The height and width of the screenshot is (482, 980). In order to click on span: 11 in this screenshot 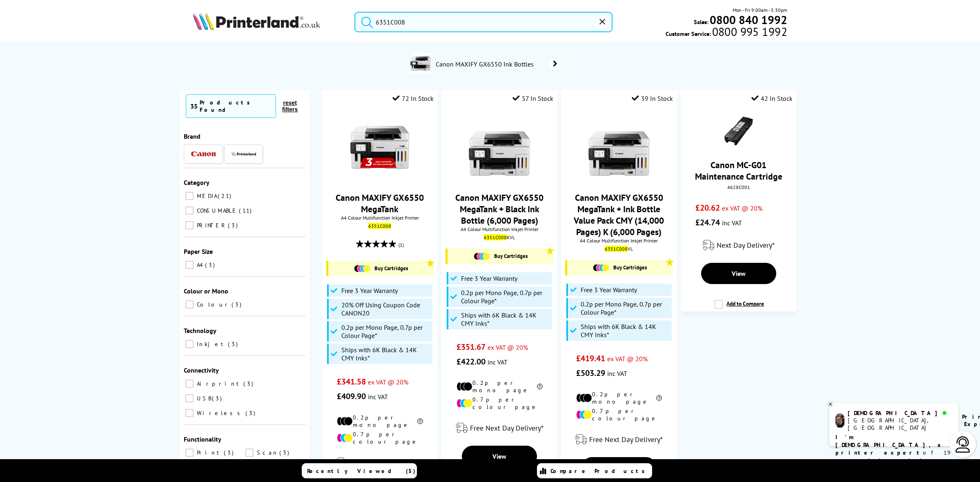, I will do `click(246, 211)`.